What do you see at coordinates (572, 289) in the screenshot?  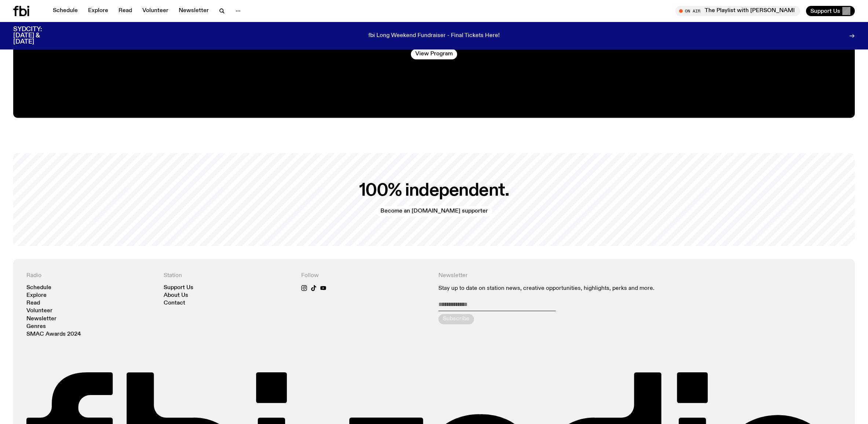 I see `p: Stay up to date on station news, creative opportunities, highlights, perks and more.` at bounding box center [572, 289].